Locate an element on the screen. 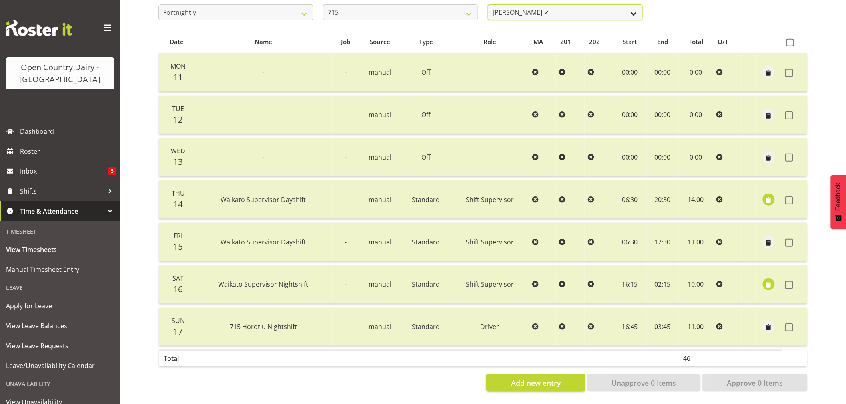  span: 17 is located at coordinates (178, 332).